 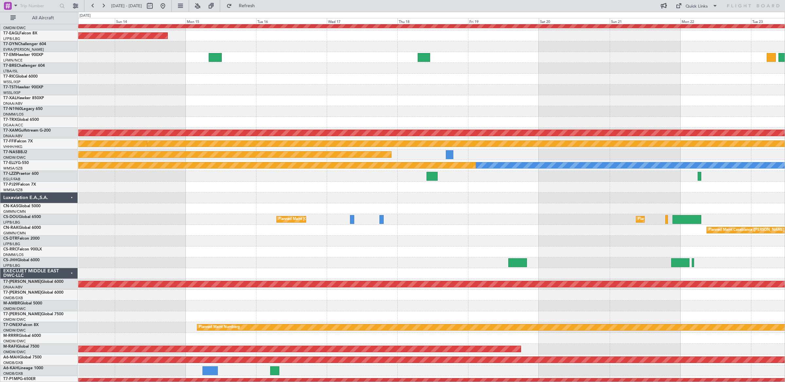 I want to click on span: T7-RIC, so click(x=9, y=77).